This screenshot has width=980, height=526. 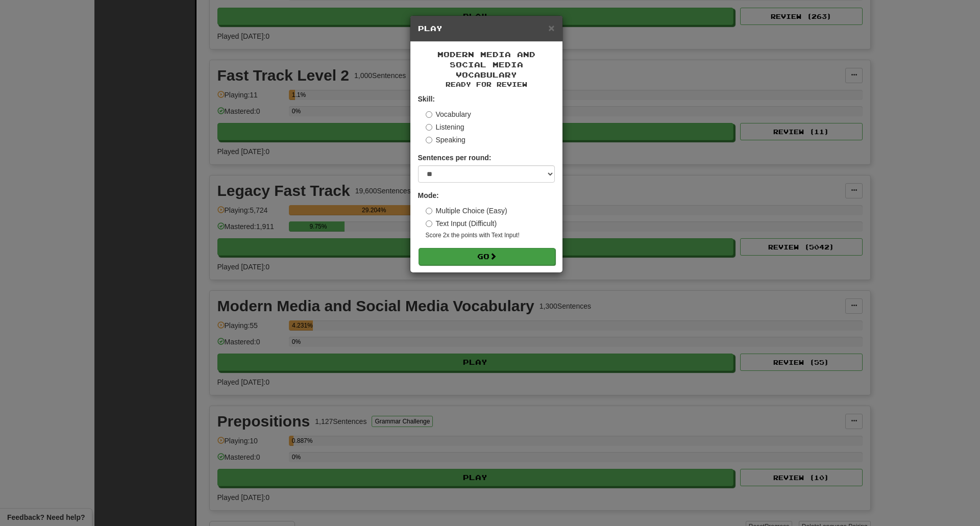 I want to click on label: Text Input (Difficult), so click(x=461, y=224).